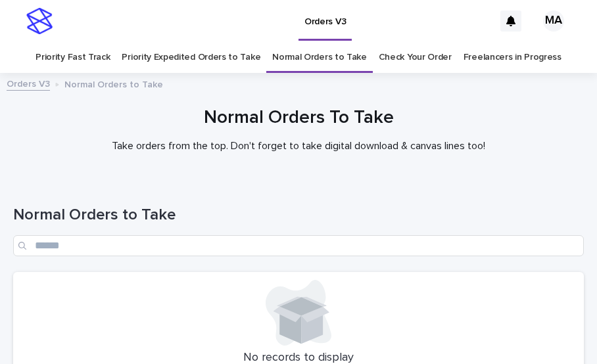 The height and width of the screenshot is (364, 597). Describe the element at coordinates (298, 246) in the screenshot. I see `input: Search` at that location.